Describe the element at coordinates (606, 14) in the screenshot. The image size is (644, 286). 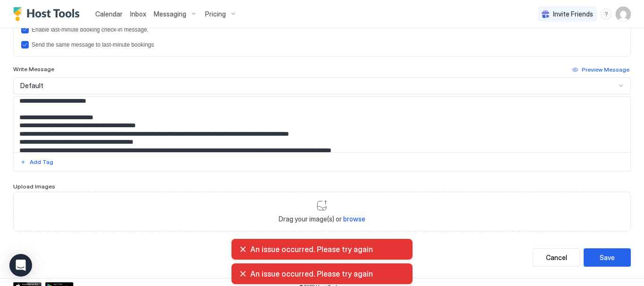
I see `div: menu` at that location.